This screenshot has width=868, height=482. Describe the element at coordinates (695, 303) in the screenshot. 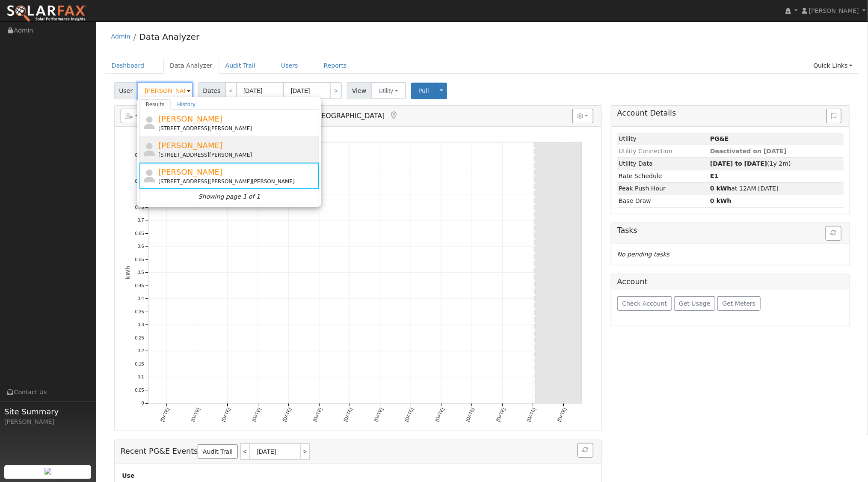

I see `button: Get Usage` at that location.